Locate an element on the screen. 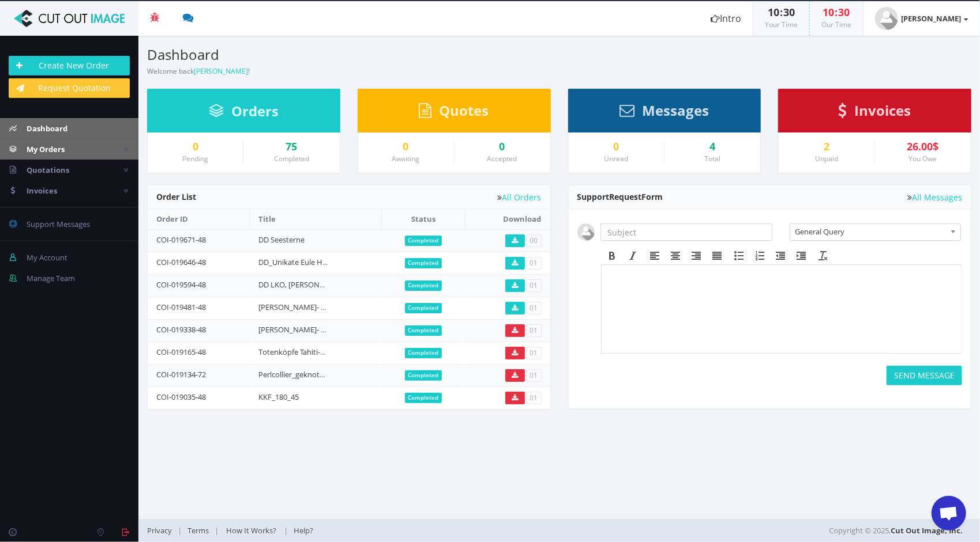 Image resolution: width=980 pixels, height=542 pixels. a: COI-019481-48 is located at coordinates (181, 308).